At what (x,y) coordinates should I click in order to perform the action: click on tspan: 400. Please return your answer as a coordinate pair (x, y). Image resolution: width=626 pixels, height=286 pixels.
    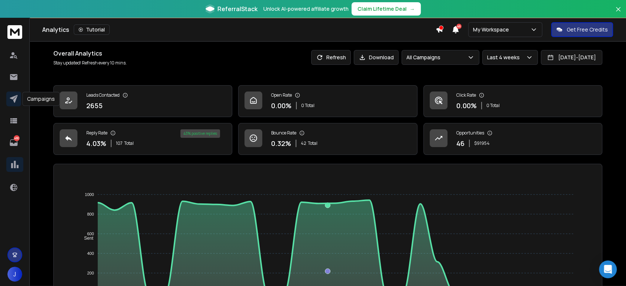
    Looking at the image, I should click on (91, 253).